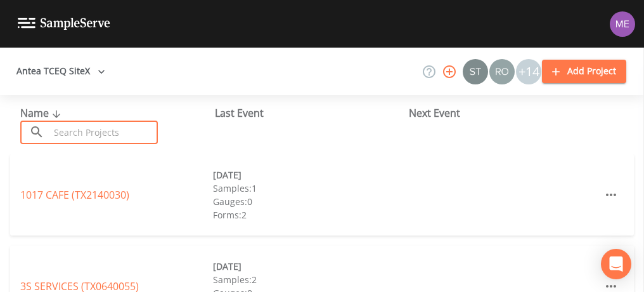 The height and width of the screenshot is (292, 644). Describe the element at coordinates (502, 72) in the screenshot. I see `div: Rodolfo Ramirez` at that location.